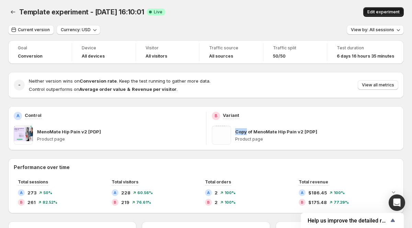 The image size is (412, 228). What do you see at coordinates (154, 89) in the screenshot?
I see `strong: Revenue per visitor` at bounding box center [154, 89].